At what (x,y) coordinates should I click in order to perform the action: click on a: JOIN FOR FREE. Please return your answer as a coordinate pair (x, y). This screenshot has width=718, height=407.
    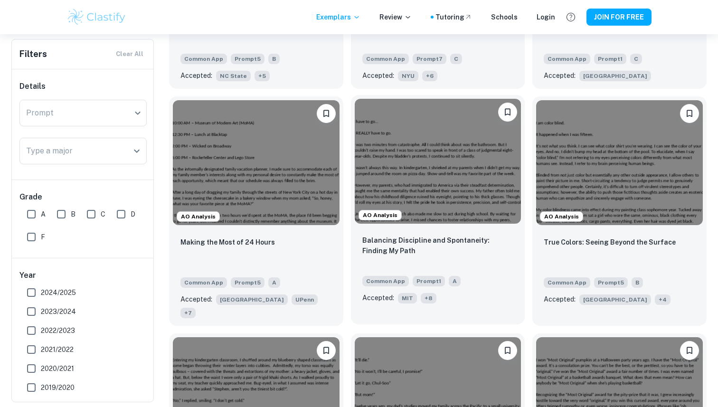
    Looking at the image, I should click on (619, 17).